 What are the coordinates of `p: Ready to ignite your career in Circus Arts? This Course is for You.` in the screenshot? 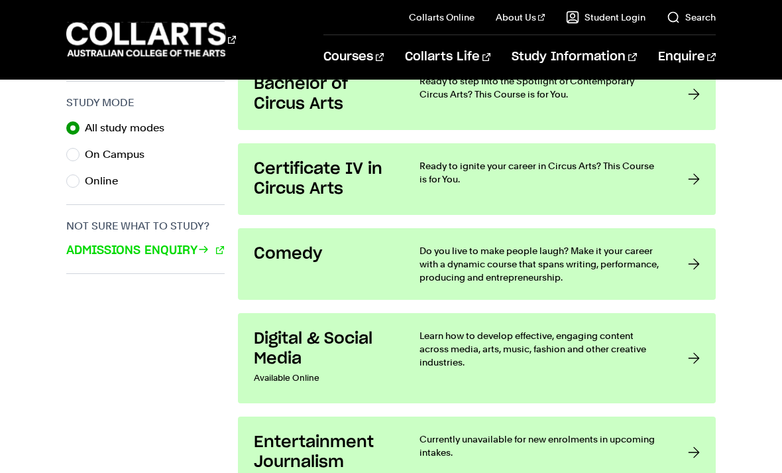 It's located at (540, 172).